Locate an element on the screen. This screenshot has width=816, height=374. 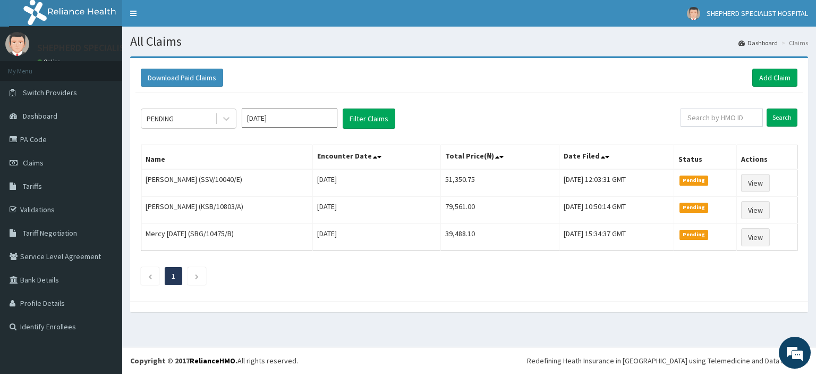
a: RelianceHMO is located at coordinates (213, 360).